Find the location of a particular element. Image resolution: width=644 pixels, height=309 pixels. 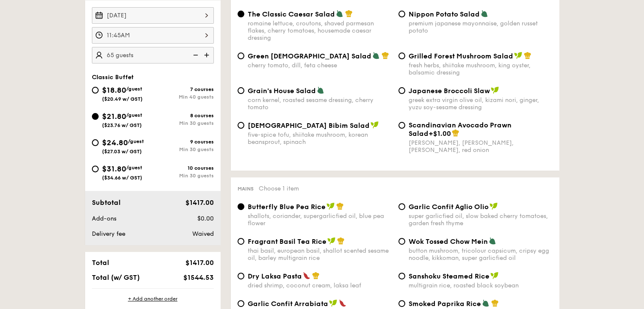

span: The Classic Caesar Salad is located at coordinates (291, 14).